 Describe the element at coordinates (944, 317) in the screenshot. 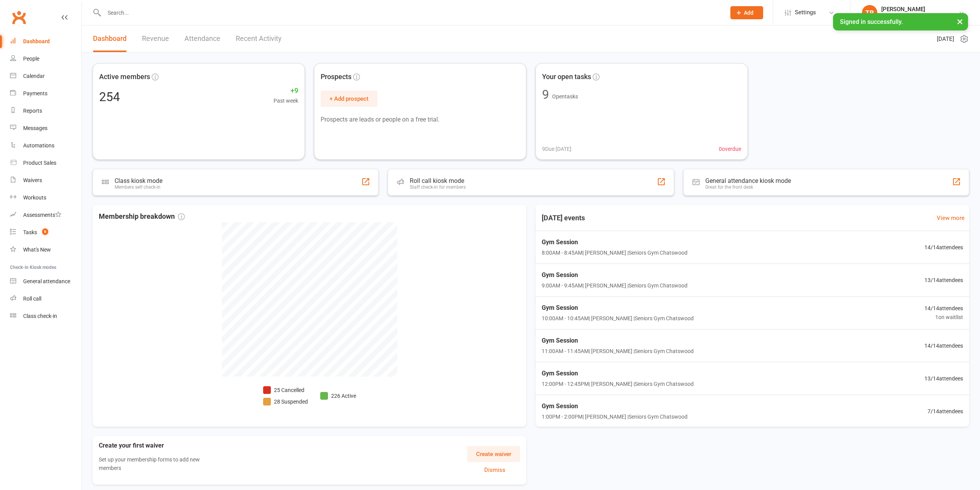

I see `span: 1 on waitlist` at that location.